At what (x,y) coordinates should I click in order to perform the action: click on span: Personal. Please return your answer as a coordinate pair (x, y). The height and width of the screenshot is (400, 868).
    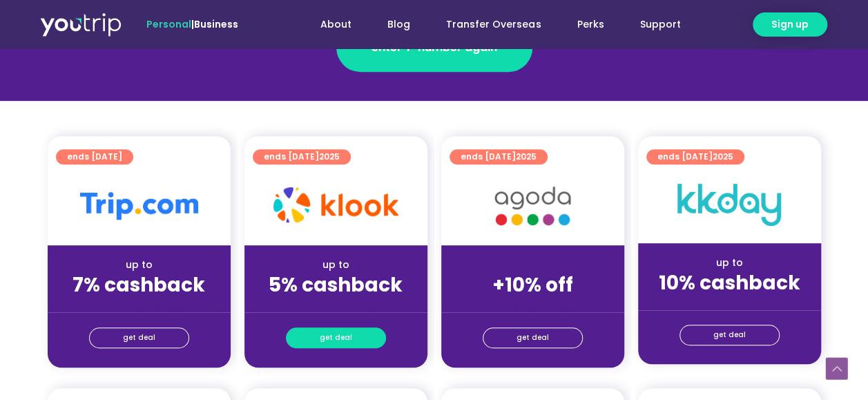
    Looking at the image, I should click on (168, 24).